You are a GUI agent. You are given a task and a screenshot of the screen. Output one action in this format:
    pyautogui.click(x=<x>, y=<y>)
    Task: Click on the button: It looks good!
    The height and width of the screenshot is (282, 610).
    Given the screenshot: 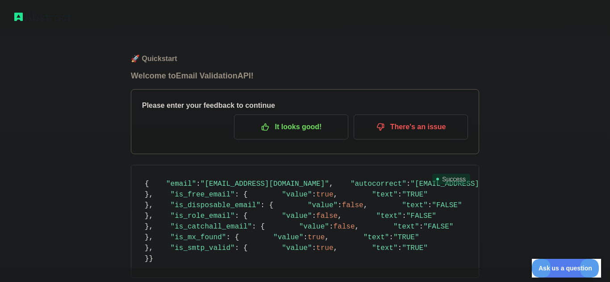 What is the action you would take?
    pyautogui.click(x=291, y=127)
    